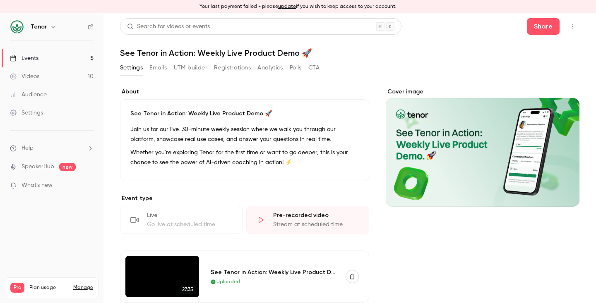 This screenshot has width=596, height=303. I want to click on span: Help, so click(27, 148).